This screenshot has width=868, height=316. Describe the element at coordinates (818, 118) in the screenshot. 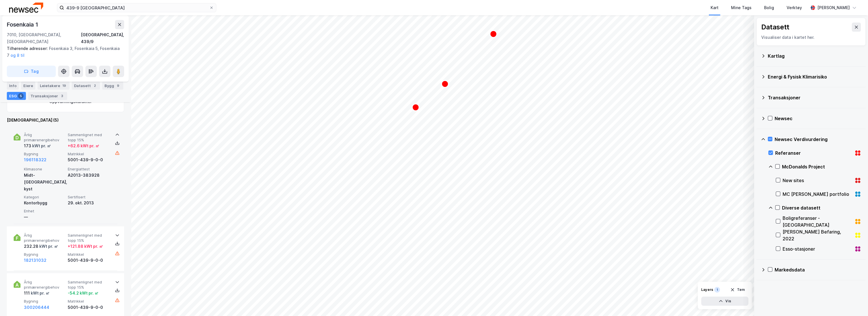

I see `div: Newsec` at that location.